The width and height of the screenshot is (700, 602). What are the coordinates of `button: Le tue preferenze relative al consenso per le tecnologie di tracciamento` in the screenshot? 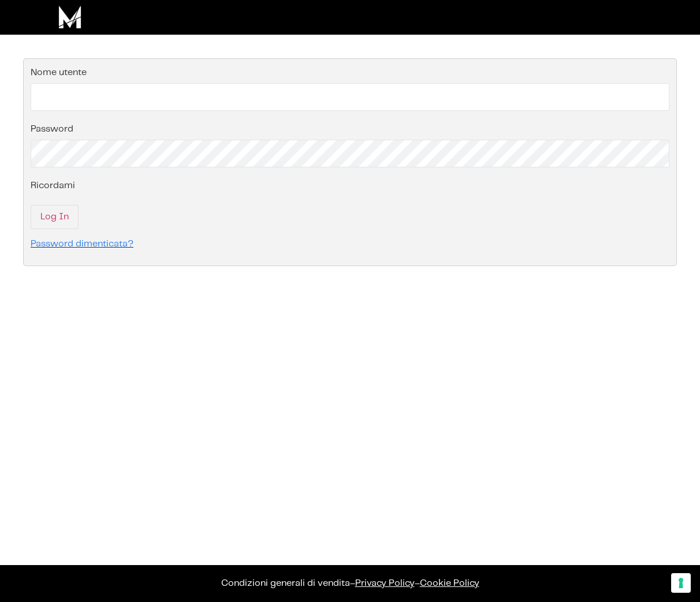 It's located at (681, 583).